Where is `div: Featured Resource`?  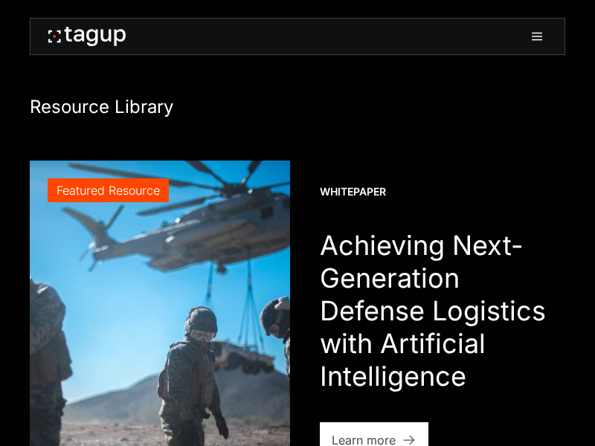 div: Featured Resource is located at coordinates (108, 190).